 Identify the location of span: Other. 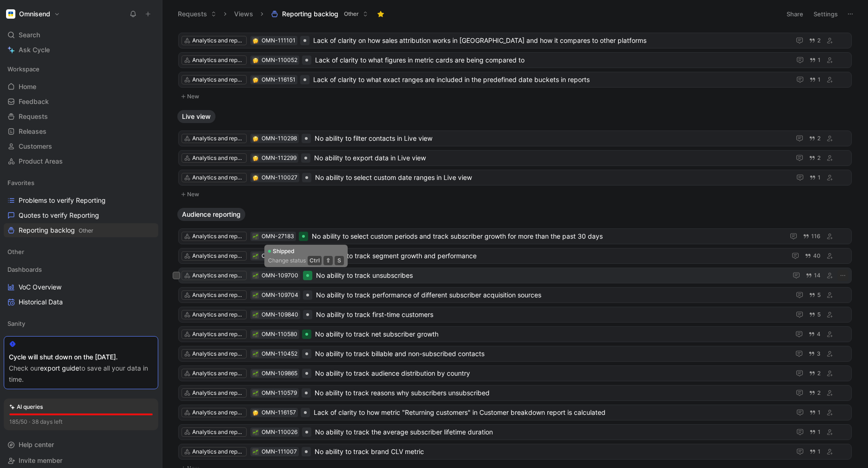
(85, 230).